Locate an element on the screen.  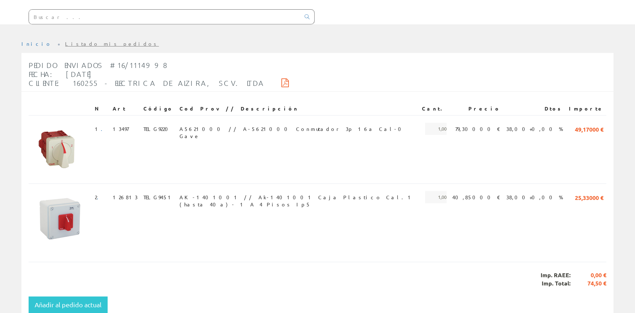
th: N is located at coordinates (101, 109).